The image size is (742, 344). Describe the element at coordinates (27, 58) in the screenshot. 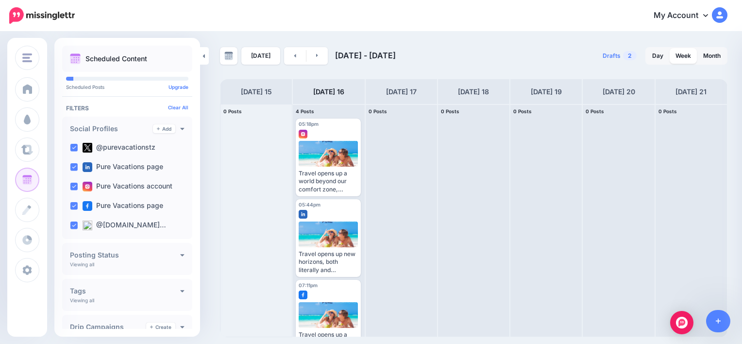

I see `img: menu.png` at that location.